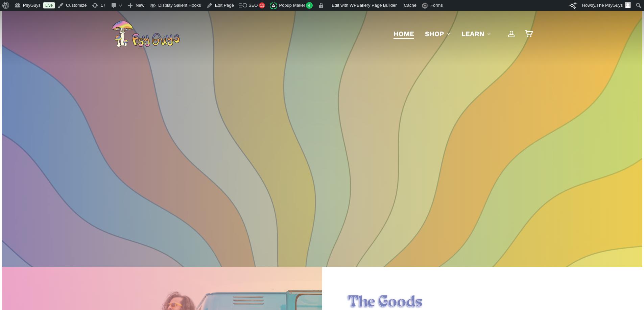 The height and width of the screenshot is (310, 644). I want to click on a: Learn, so click(476, 34).